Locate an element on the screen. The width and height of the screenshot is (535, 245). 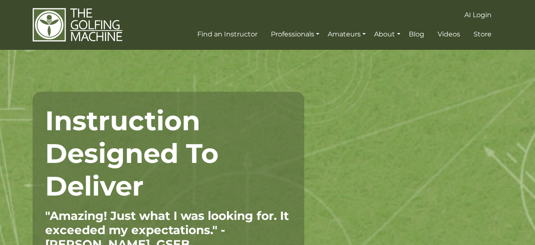
a: Find an Instructor is located at coordinates (227, 34).